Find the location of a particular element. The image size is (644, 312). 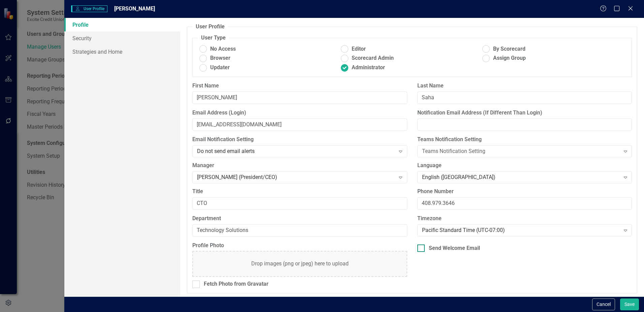

label: Teams Notification Setting is located at coordinates (525, 139).